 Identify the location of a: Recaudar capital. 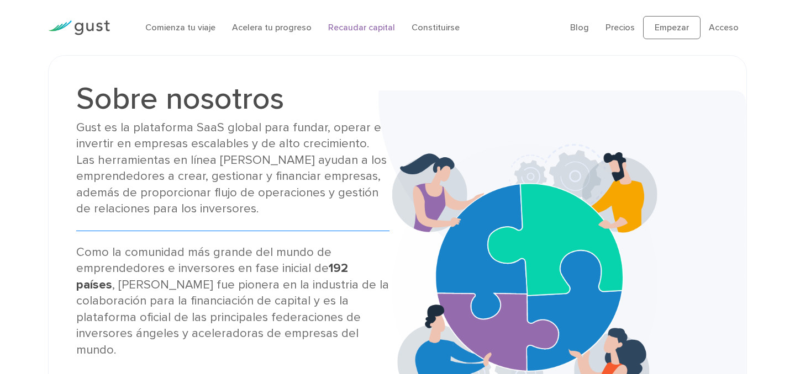
(361, 27).